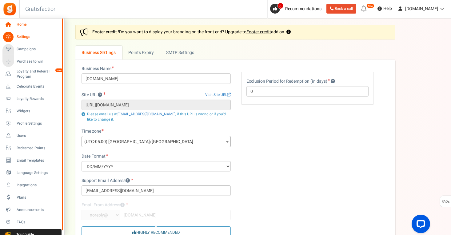 The image size is (451, 235). I want to click on a: Widgets, so click(32, 111).